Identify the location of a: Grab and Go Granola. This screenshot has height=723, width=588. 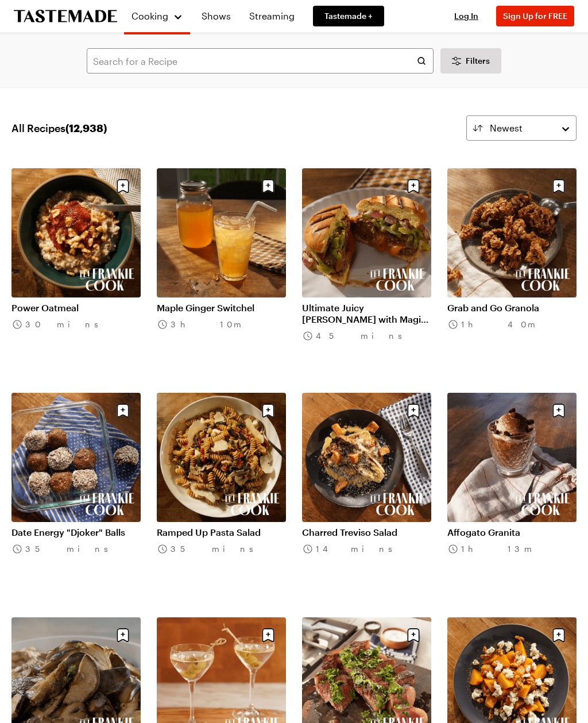
(512, 308).